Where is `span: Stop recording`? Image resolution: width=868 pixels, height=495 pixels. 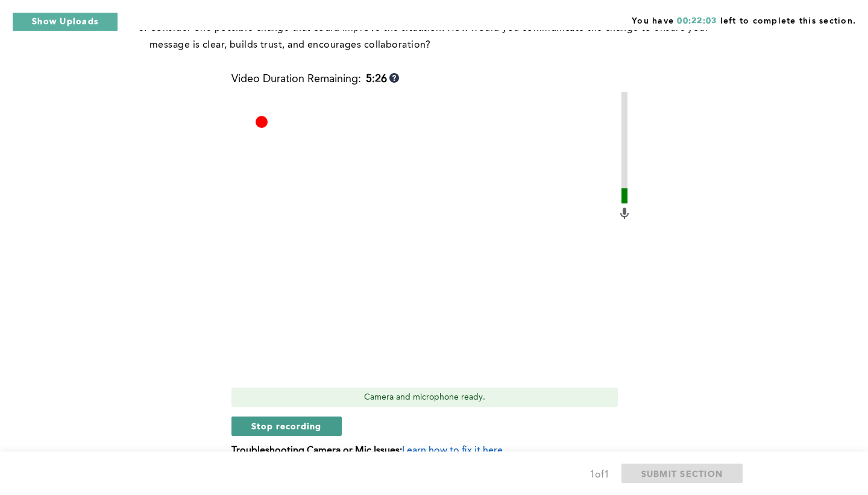 span: Stop recording is located at coordinates (287, 426).